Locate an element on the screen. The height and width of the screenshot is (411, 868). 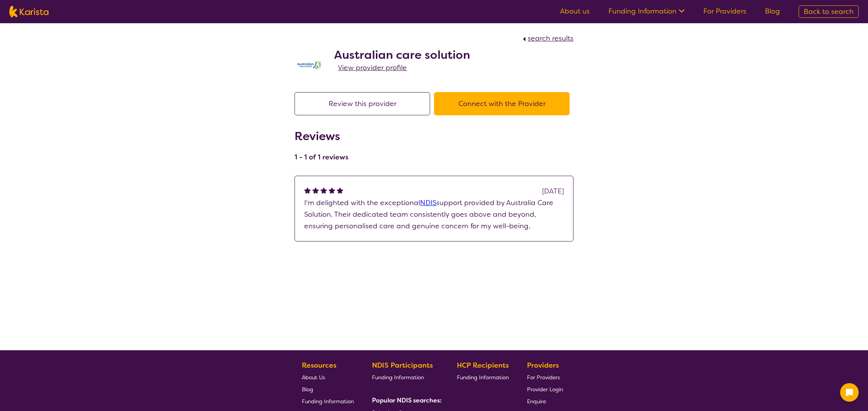
h4: 1 - 1 of 1 reviews is located at coordinates (322, 157).